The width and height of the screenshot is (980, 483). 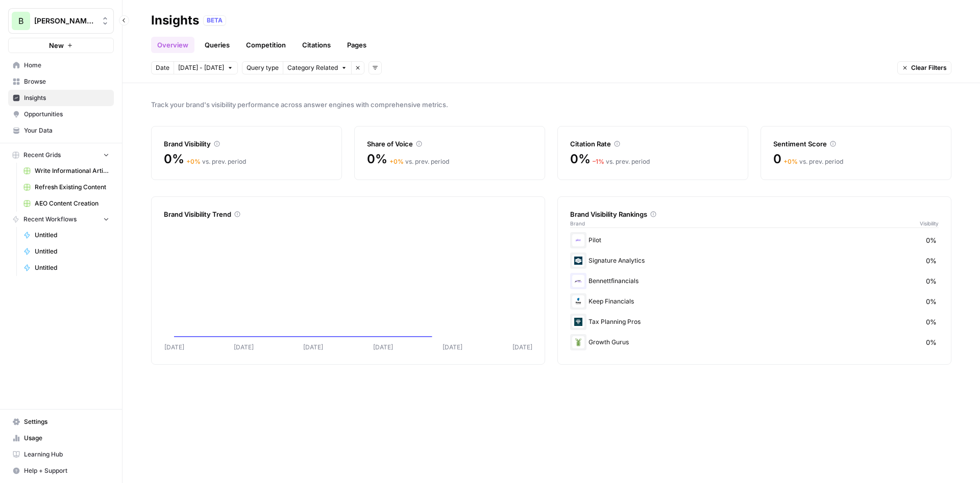 What do you see at coordinates (61, 220) in the screenshot?
I see `button: Recent Workflows` at bounding box center [61, 220].